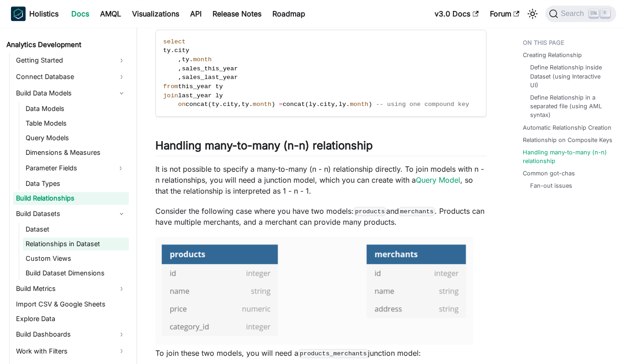 The image size is (627, 364). What do you see at coordinates (66, 45) in the screenshot?
I see `a: Analytics Development` at bounding box center [66, 45].